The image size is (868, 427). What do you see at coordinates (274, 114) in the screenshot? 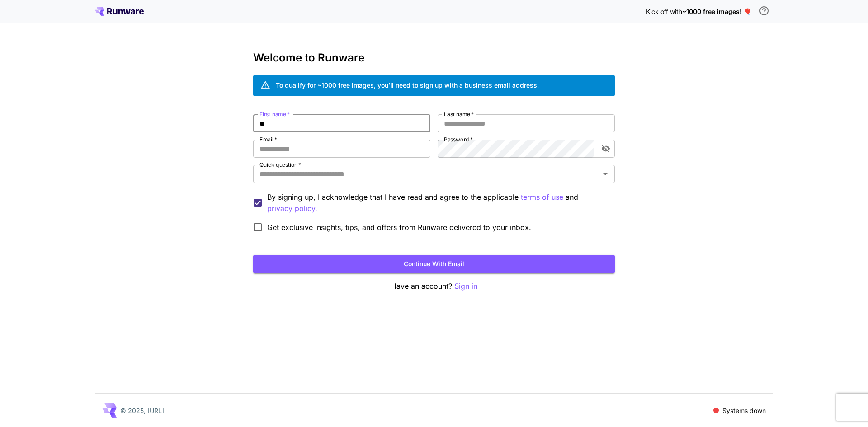
I see `label: First name` at bounding box center [274, 114].